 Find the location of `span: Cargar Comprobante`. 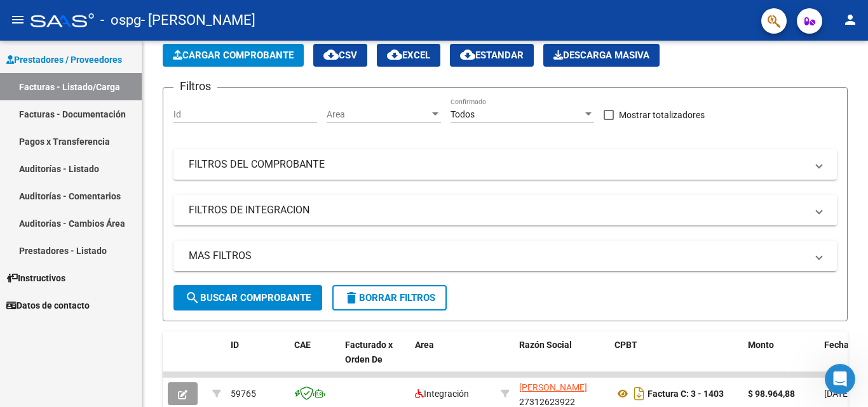

span: Cargar Comprobante is located at coordinates (233, 55).